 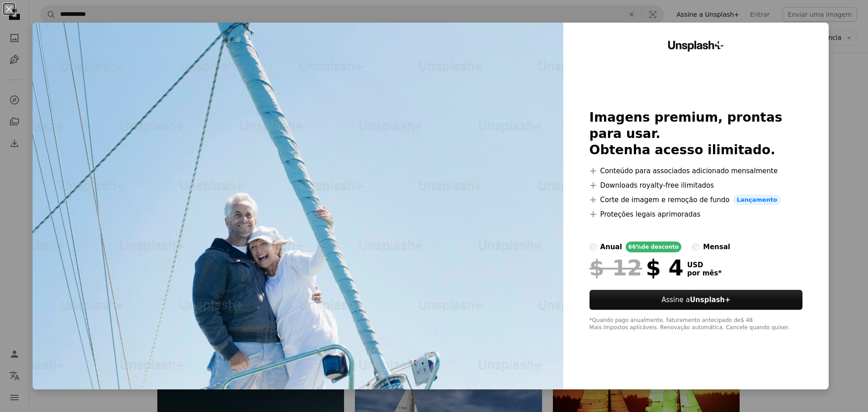 What do you see at coordinates (697, 185) in the screenshot?
I see `li: Downloads royalty-free ilimitados` at bounding box center [697, 185].